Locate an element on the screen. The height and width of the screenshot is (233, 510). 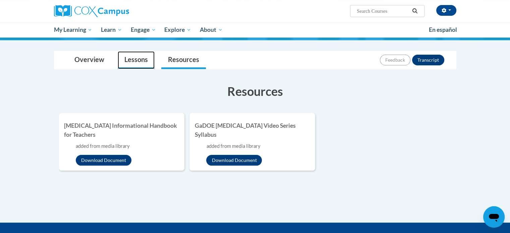
div: Main menu is located at coordinates (255, 30).